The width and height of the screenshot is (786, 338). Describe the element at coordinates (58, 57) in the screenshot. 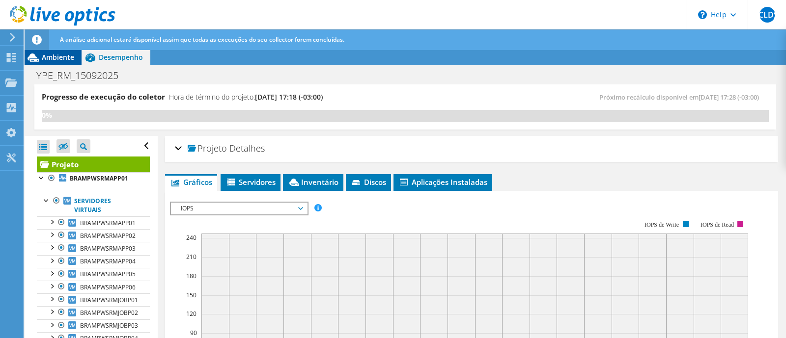

I see `span: Ambiente` at that location.